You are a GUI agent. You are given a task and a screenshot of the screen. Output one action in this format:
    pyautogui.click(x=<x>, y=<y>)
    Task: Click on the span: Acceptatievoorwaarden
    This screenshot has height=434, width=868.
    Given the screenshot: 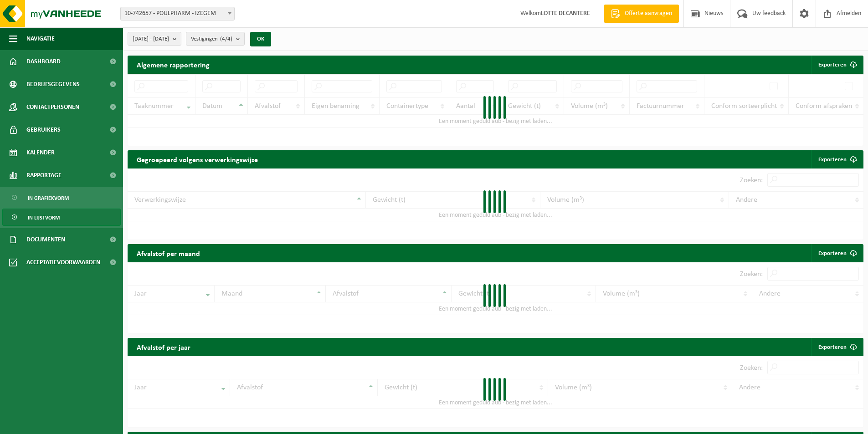 What is the action you would take?
    pyautogui.click(x=63, y=262)
    